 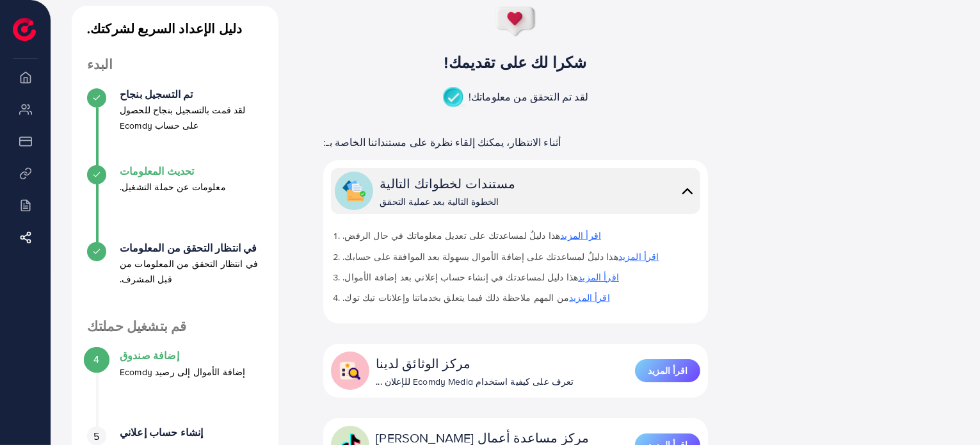 What do you see at coordinates (96, 436) in the screenshot?
I see `font: 5` at bounding box center [96, 436].